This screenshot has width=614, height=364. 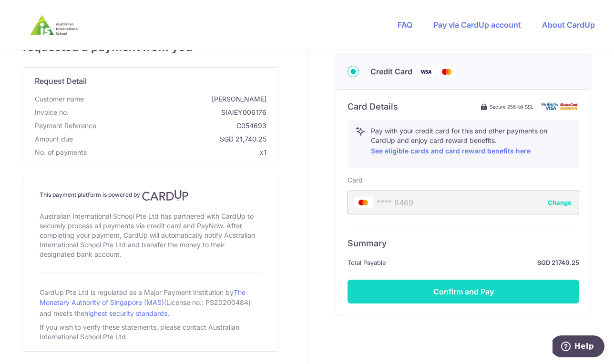 I want to click on span: Total Payable, so click(x=367, y=262).